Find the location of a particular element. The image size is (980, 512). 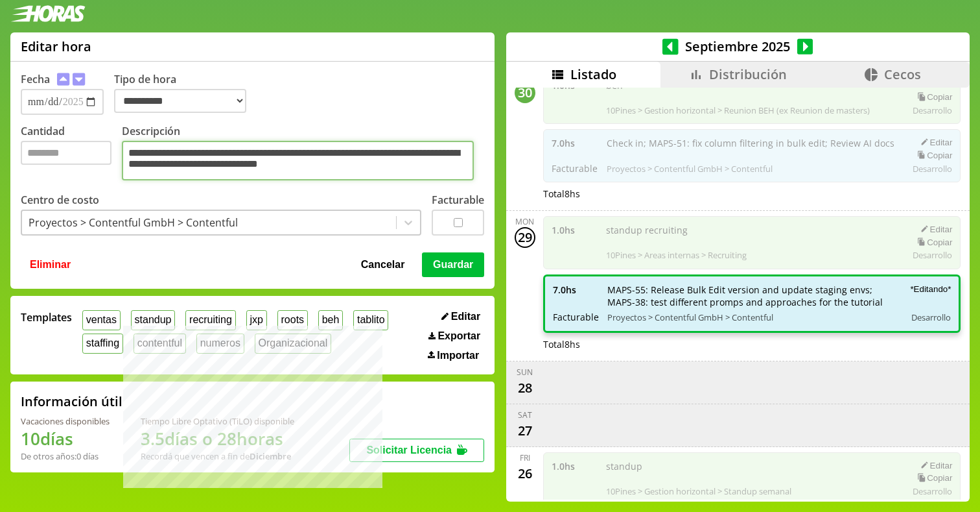

button: Exportar is located at coordinates (455, 336).